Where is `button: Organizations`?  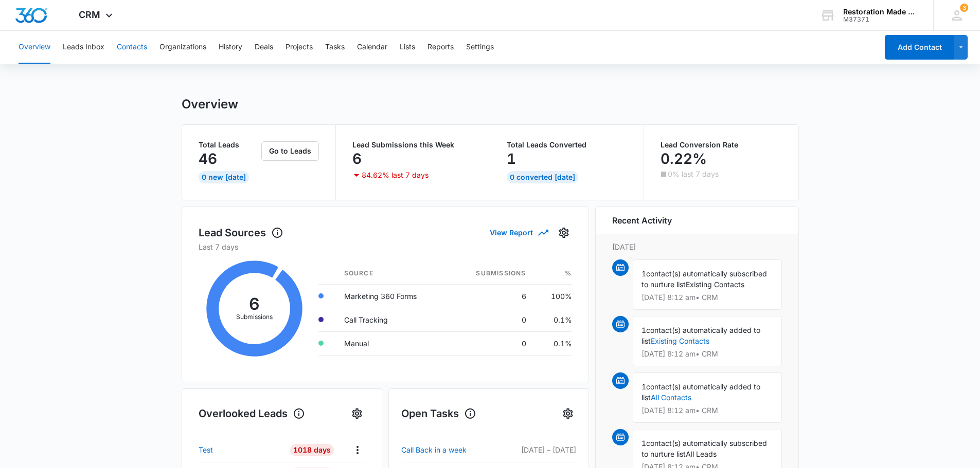 button: Organizations is located at coordinates (182, 48).